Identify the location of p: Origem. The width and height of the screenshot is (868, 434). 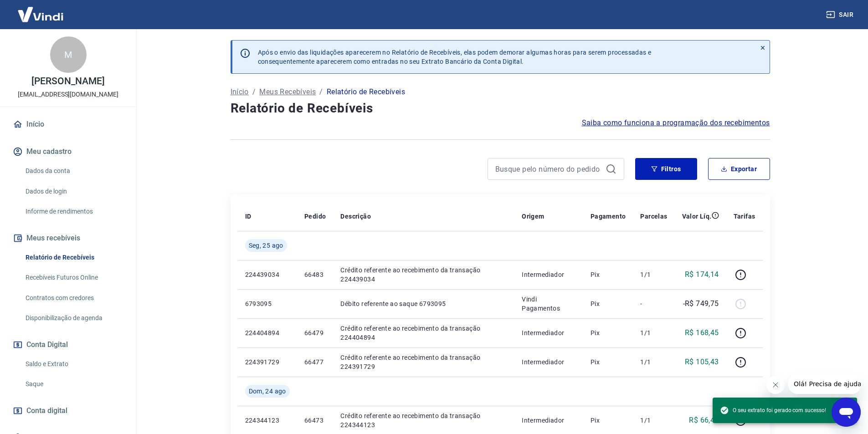
(533, 217).